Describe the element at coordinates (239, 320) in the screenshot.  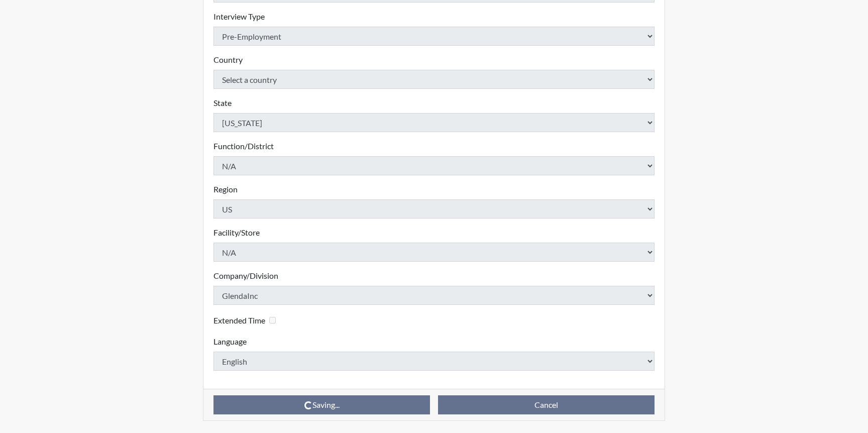
I see `label: Extended Time` at that location.